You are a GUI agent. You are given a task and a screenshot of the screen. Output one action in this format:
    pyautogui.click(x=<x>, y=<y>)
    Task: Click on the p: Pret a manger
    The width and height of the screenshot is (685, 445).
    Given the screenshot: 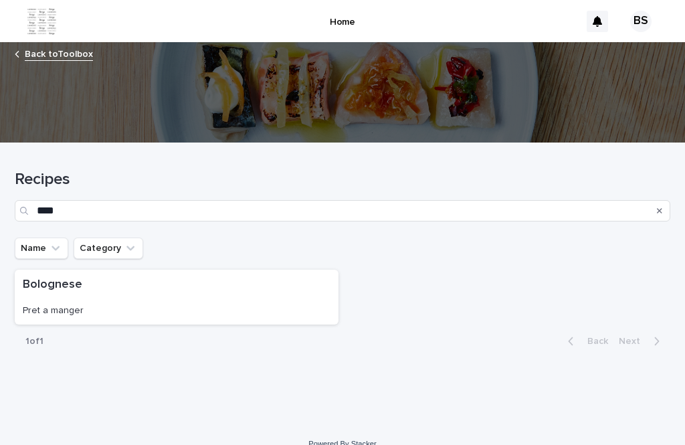 What is the action you would take?
    pyautogui.click(x=177, y=310)
    